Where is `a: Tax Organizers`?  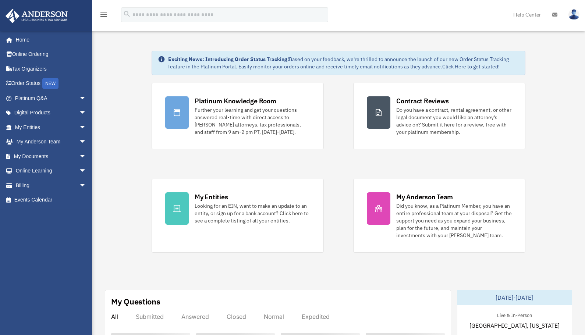 a: Tax Organizers is located at coordinates (51, 69).